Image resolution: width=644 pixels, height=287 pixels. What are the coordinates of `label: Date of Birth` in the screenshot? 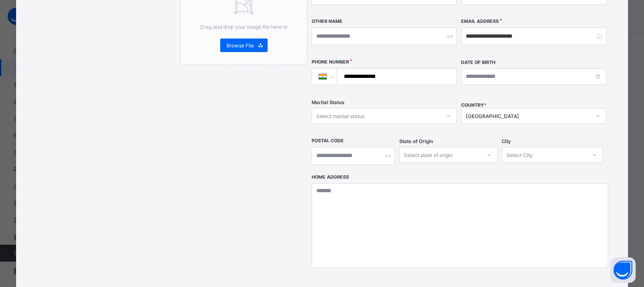 It's located at (478, 62).